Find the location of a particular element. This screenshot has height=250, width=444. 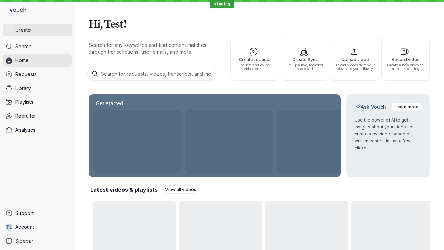

span: Library is located at coordinates (23, 88).